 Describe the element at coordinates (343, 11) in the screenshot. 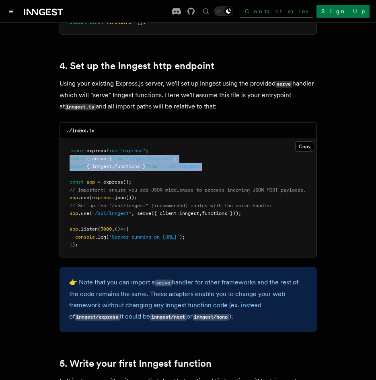

I see `a: Sign Up` at that location.